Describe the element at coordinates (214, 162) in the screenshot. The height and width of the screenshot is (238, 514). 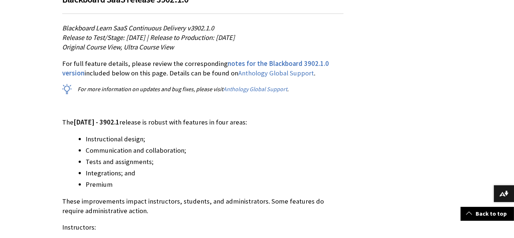
I see `li: Tests and assignments;` at that location.